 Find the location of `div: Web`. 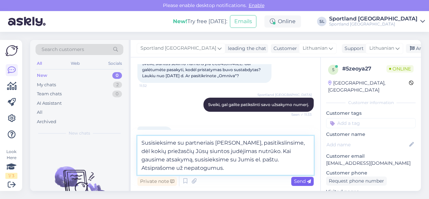

div: Web is located at coordinates (75, 63).